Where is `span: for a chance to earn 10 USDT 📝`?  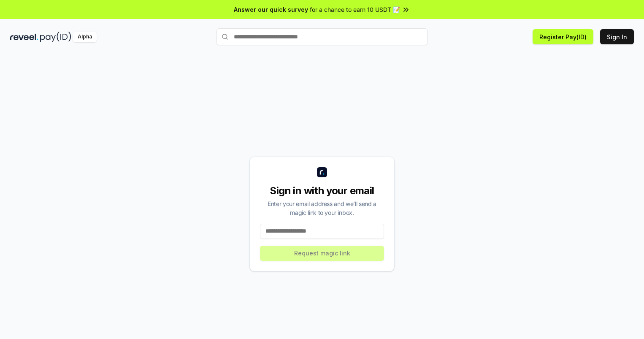
span: for a chance to earn 10 USDT 📝 is located at coordinates (355, 10).